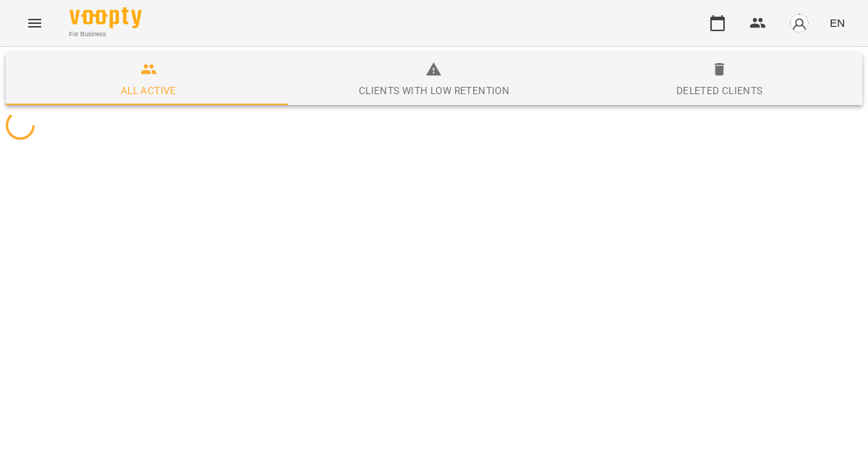 The height and width of the screenshot is (457, 868). I want to click on img: Voopty Logo, so click(106, 17).